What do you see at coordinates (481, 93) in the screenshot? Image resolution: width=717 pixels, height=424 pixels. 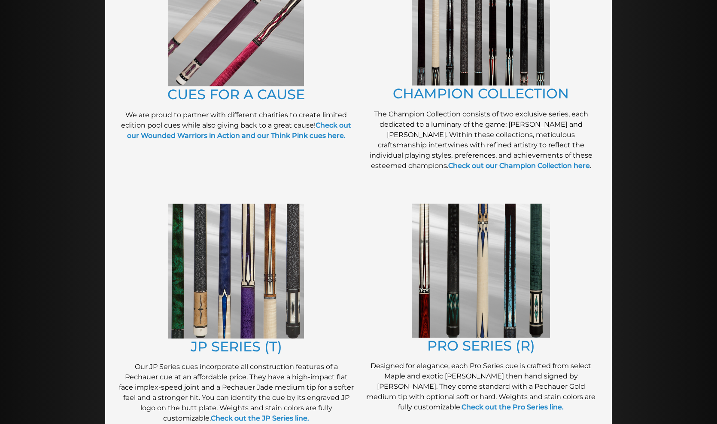 I see `a: CHAMPION COLLECTION` at bounding box center [481, 93].